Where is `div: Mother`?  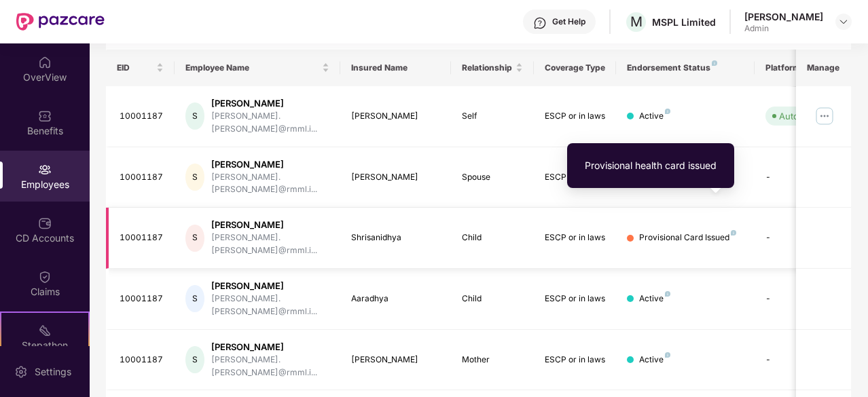 div: Mother is located at coordinates (493, 360).